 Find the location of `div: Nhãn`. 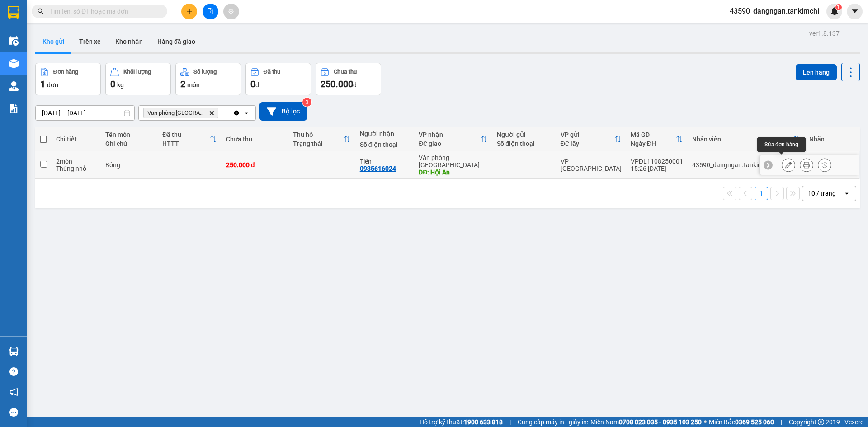

div: Nhãn is located at coordinates (832, 139).